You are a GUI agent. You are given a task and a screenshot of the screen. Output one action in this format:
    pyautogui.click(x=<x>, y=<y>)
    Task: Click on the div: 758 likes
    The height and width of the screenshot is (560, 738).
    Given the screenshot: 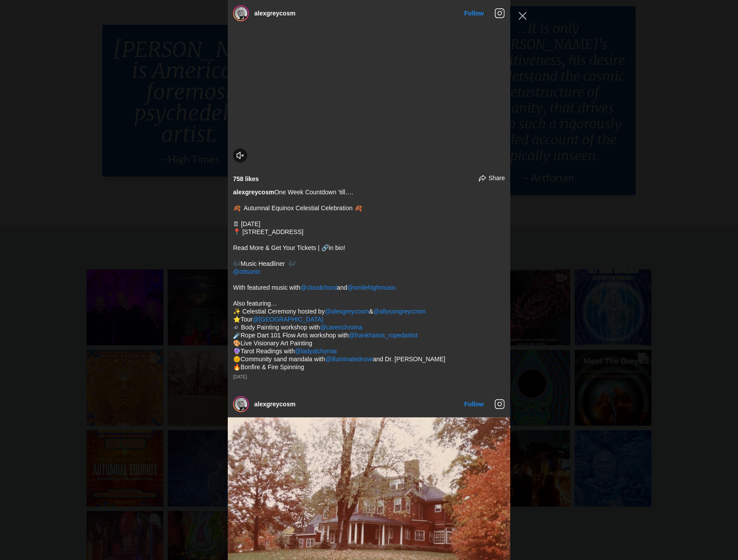 What is the action you would take?
    pyautogui.click(x=246, y=179)
    